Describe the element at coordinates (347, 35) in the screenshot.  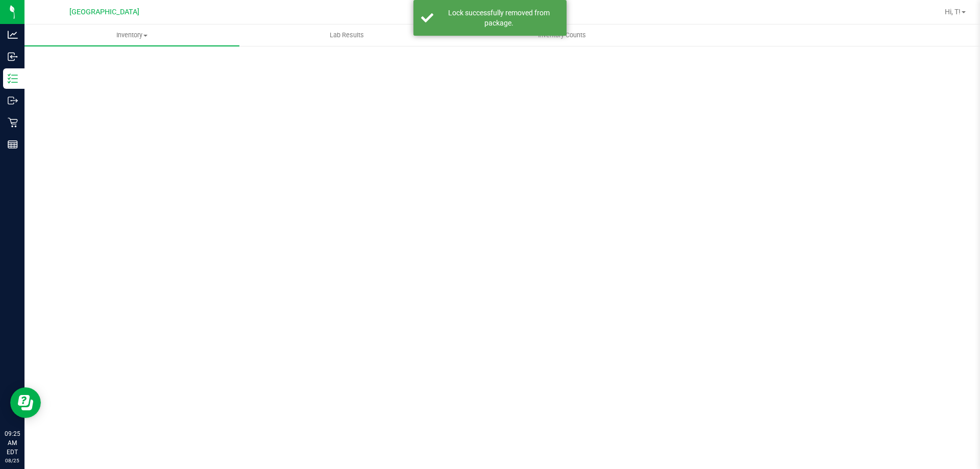
I see `a: Lab Results` at that location.